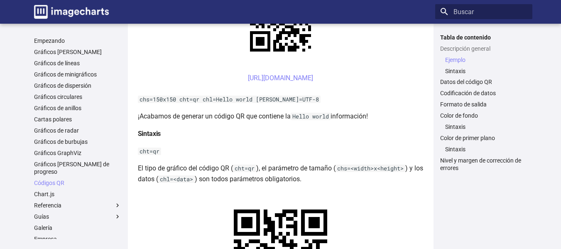 The height and width of the screenshot is (249, 561). What do you see at coordinates (78, 130) in the screenshot?
I see `a: Gráficos de radar` at bounding box center [78, 130].